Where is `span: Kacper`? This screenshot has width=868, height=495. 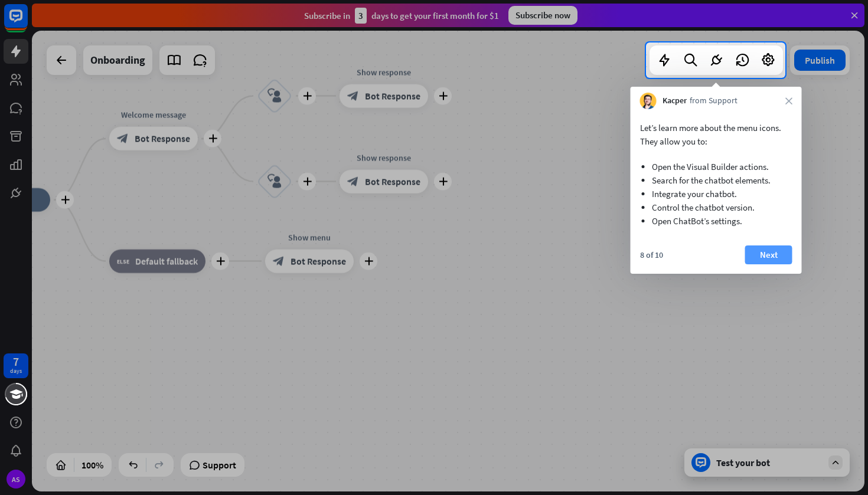
span: Kacper is located at coordinates (674, 101).